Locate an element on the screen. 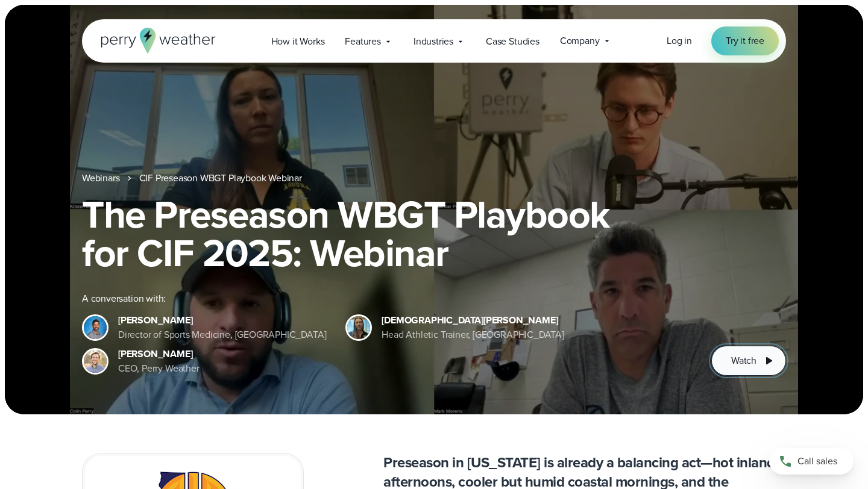 The width and height of the screenshot is (868, 489). span: Log in is located at coordinates (680, 40).